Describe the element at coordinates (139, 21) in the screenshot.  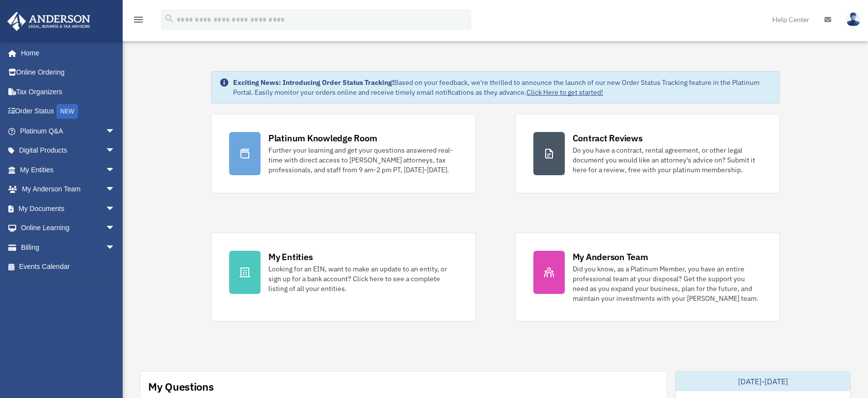
I see `a: menu` at that location.